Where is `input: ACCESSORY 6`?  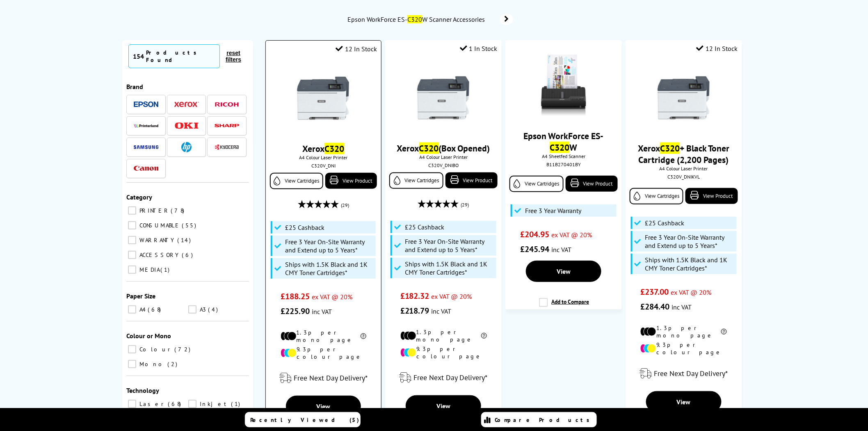
input: ACCESSORY 6 is located at coordinates (132, 255).